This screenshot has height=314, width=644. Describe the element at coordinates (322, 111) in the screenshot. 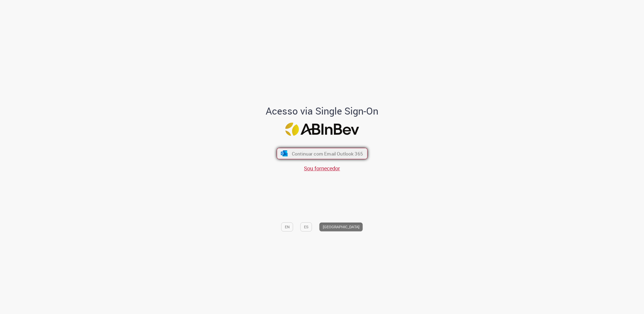

I see `h1: Acesso via Single Sign-On` at that location.